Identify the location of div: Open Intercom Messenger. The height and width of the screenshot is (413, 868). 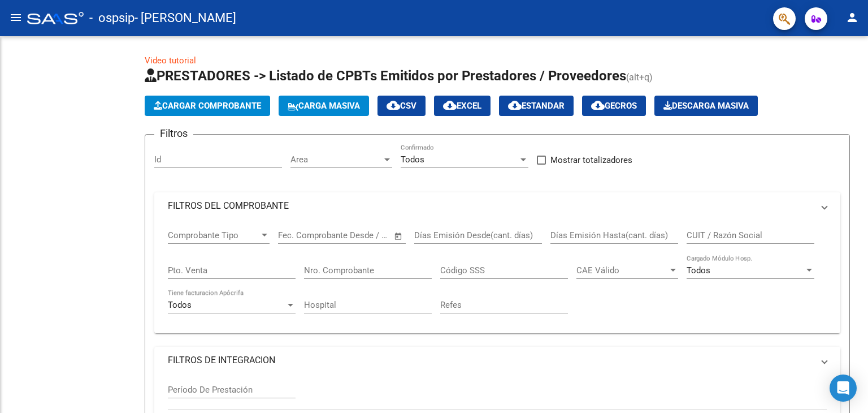
(843, 388).